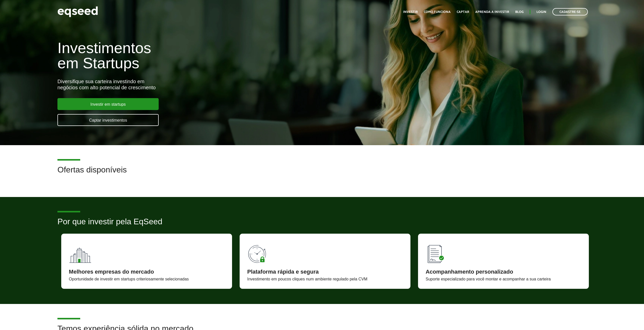 Image resolution: width=644 pixels, height=330 pixels. Describe the element at coordinates (519, 12) in the screenshot. I see `a: Blog` at that location.